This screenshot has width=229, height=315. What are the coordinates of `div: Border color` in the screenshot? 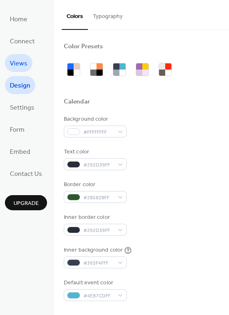 It's located at (95, 185).